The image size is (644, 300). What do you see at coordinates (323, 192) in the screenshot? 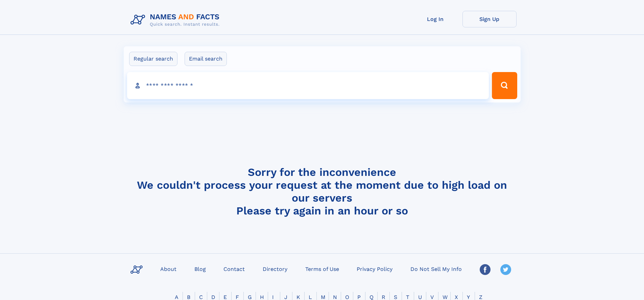
I see `h4: Sorry for the inconvenience We couldn't process your request at the moment due to high load on ou...` at bounding box center [323, 192].